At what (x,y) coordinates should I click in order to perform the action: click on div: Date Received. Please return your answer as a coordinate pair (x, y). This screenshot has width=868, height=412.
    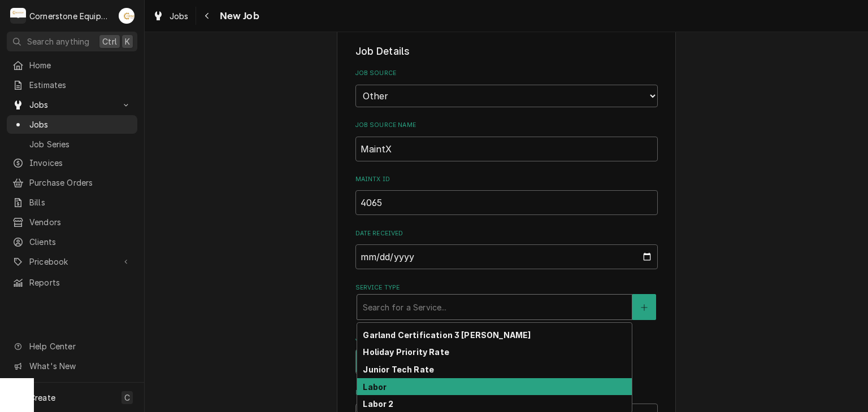
    Looking at the image, I should click on (506, 249).